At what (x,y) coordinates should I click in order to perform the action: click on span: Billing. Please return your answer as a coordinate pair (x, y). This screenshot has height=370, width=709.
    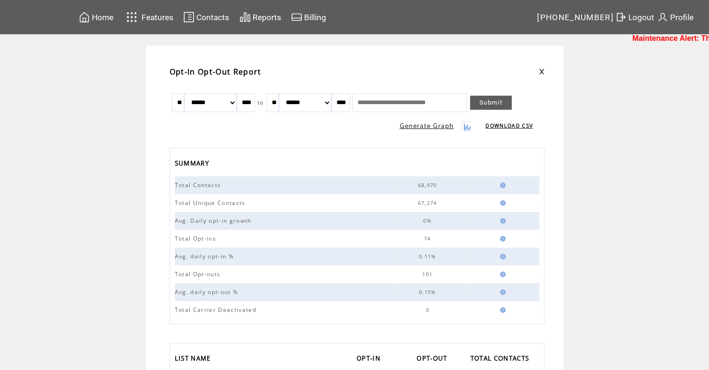
    Looking at the image, I should click on (315, 17).